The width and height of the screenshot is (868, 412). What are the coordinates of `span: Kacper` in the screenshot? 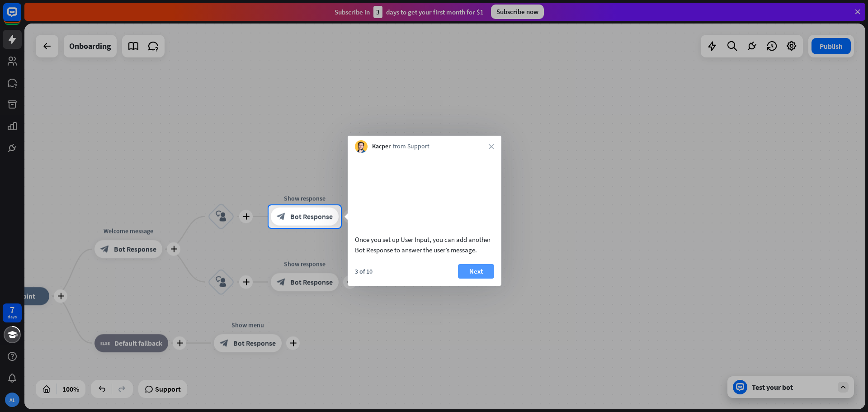 It's located at (381, 147).